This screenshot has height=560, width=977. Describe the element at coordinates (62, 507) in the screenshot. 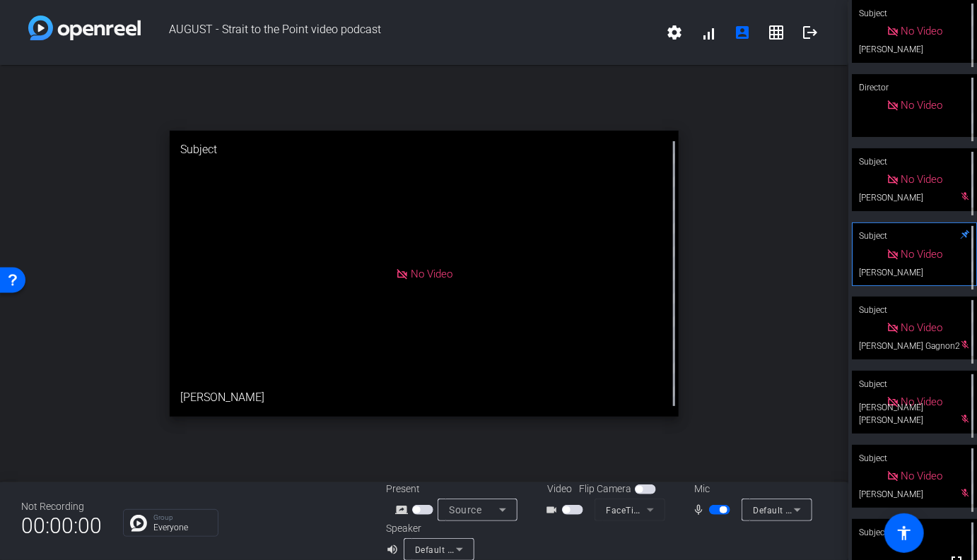

I see `div: Not Recording` at that location.